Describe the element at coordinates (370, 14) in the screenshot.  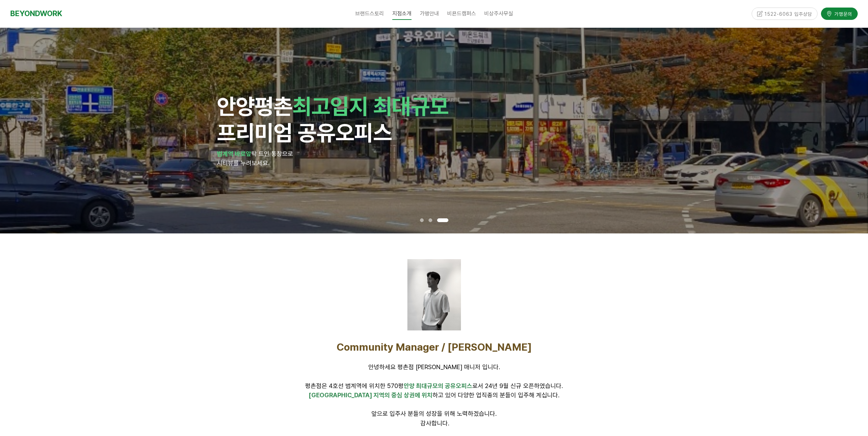
I see `span: 브랜드스토리` at that location.